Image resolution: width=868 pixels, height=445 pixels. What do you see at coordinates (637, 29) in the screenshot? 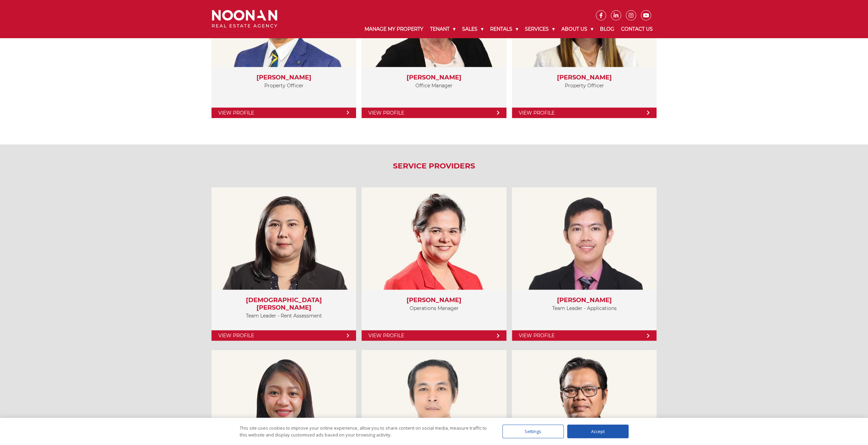
I see `a: Contact Us` at bounding box center [637, 29].